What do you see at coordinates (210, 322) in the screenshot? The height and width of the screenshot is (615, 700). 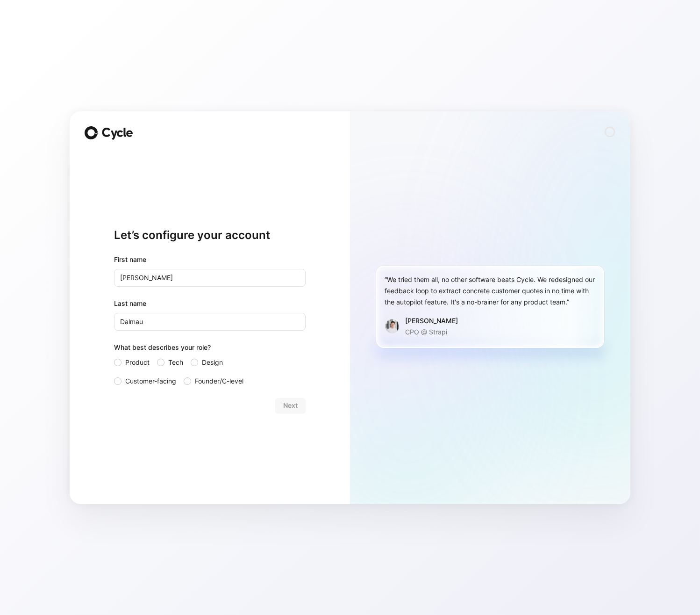 I see `input: Doe` at bounding box center [210, 322].